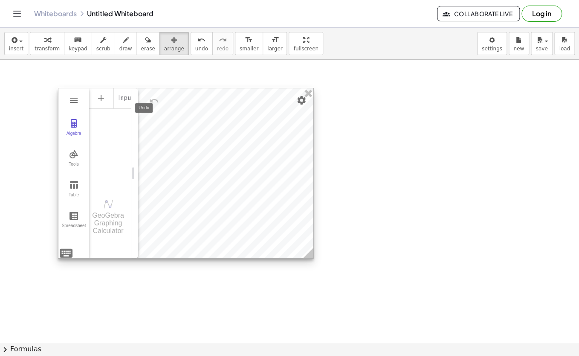 The height and width of the screenshot is (356, 579). I want to click on button: load, so click(565, 44).